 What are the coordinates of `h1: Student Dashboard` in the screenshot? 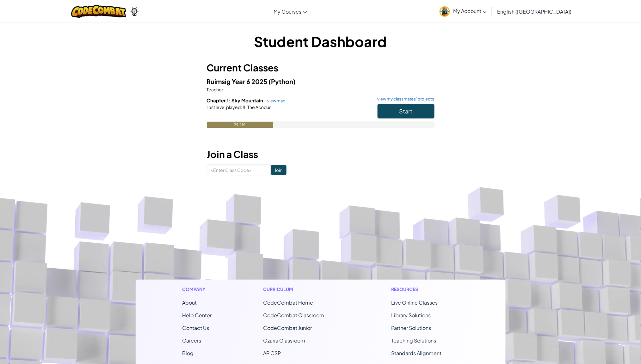 It's located at (320, 41).